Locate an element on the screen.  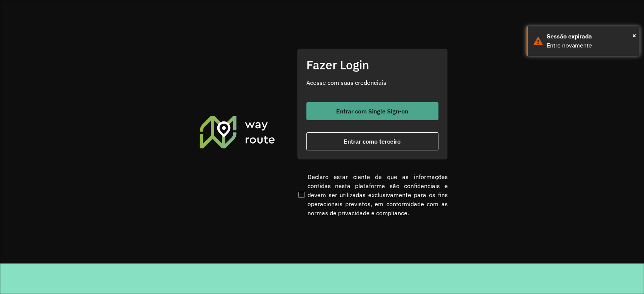
label: Declaro estar ciente de que as informações contidas nesta plataforma são confidenciais e devem se... is located at coordinates (372, 195).